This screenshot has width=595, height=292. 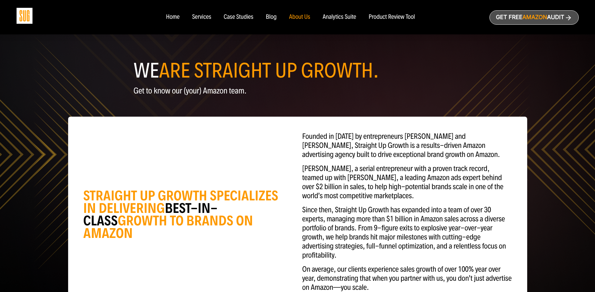 What do you see at coordinates (407, 278) in the screenshot?
I see `p: On average, our clients experience sales growth of over 100% year over year, demonstrating that w...` at bounding box center [407, 278].